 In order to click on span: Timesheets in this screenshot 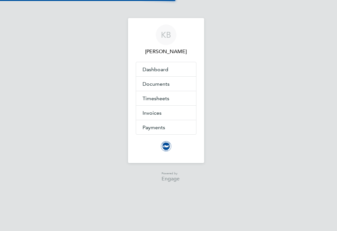, I will do `click(156, 98)`.